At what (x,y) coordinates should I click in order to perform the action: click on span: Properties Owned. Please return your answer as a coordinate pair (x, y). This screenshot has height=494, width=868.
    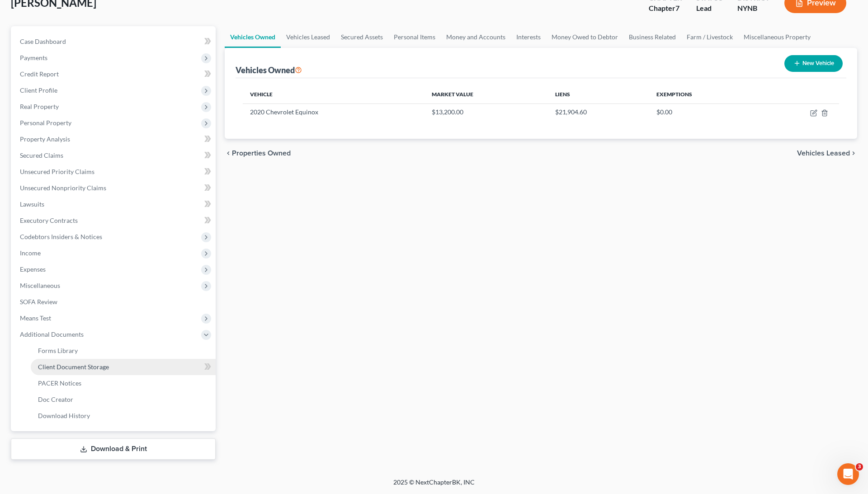
    Looking at the image, I should click on (261, 153).